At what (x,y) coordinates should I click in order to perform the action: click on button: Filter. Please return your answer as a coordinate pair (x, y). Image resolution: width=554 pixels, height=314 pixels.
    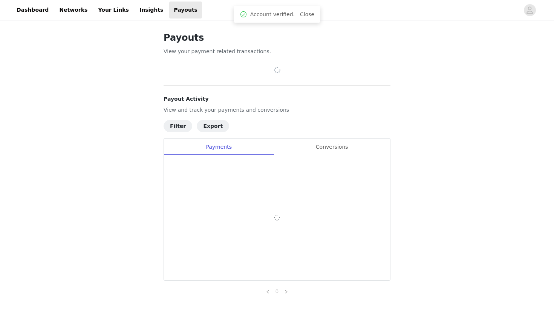
    Looking at the image, I should click on (178, 126).